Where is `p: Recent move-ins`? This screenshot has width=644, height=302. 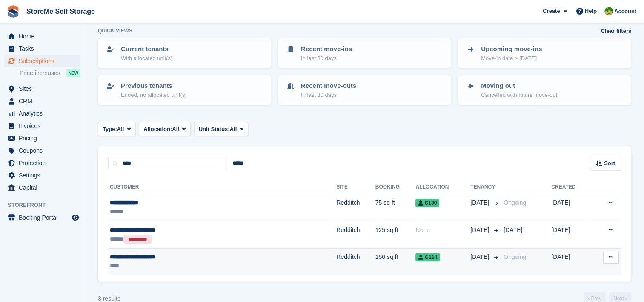 p: Recent move-ins is located at coordinates (327, 49).